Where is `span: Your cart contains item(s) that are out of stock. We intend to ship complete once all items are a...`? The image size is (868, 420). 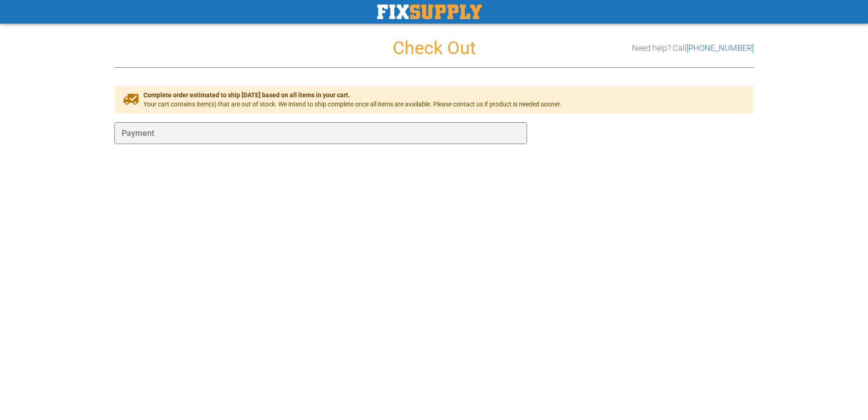
span: Your cart contains item(s) that are out of stock. We intend to ship complete once all items are a... is located at coordinates (352, 104).